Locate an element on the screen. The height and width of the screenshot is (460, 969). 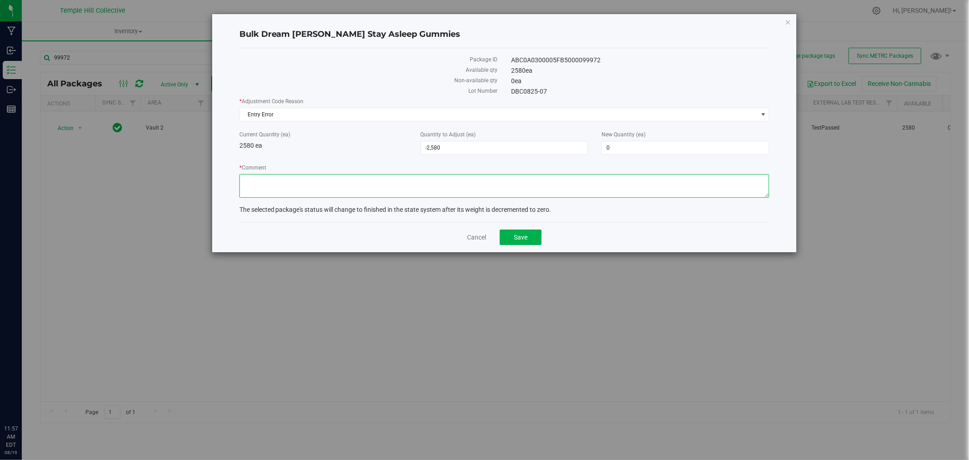
input: -2,580 is located at coordinates (504, 148).